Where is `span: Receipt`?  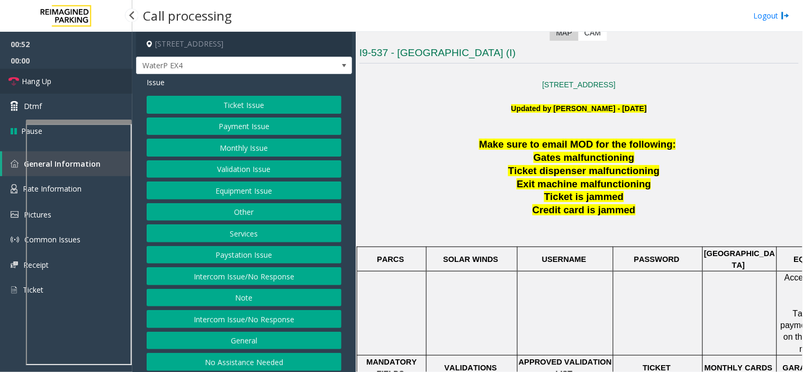 span: Receipt is located at coordinates (36, 265).